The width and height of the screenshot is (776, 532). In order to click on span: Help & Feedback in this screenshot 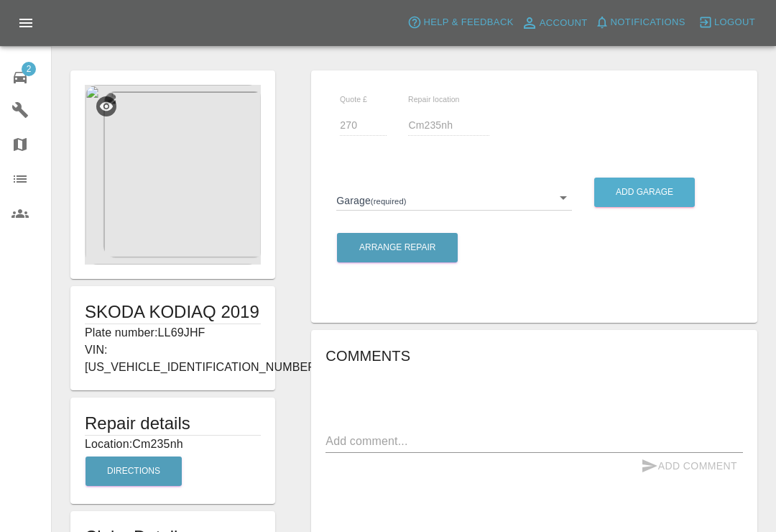, I will do `click(468, 22)`.